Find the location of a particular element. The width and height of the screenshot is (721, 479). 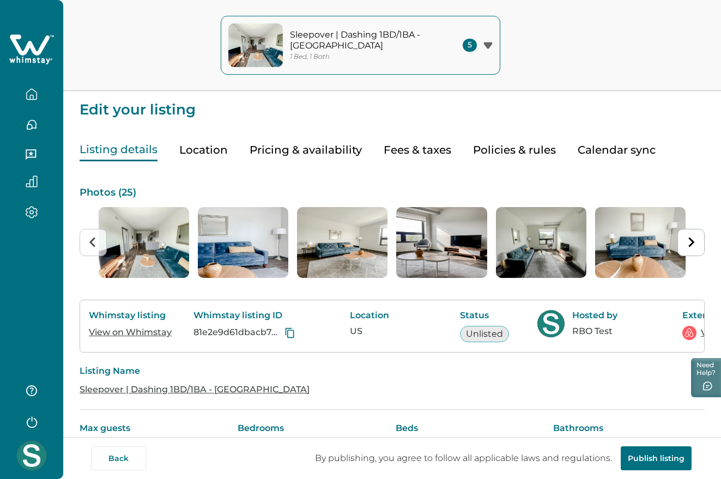

button: Unlisted is located at coordinates (484, 334).